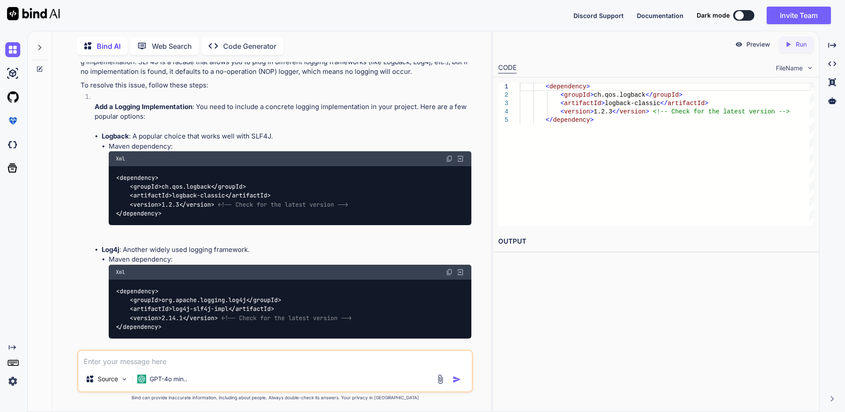  Describe the element at coordinates (603, 112) in the screenshot. I see `span: 1.2.3` at that location.